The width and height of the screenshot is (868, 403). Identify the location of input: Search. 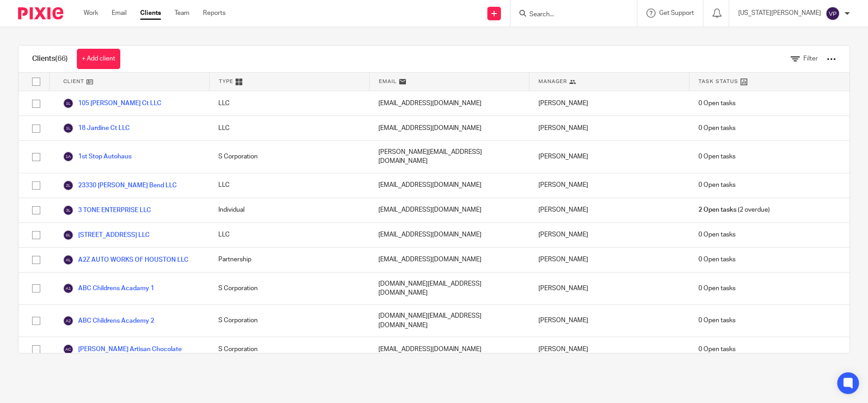
(569, 15).